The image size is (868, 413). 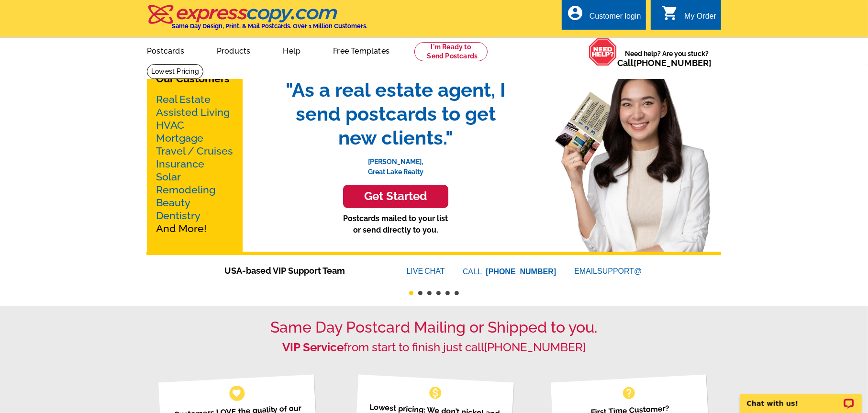 I want to click on p: Chat with us!, so click(x=61, y=20).